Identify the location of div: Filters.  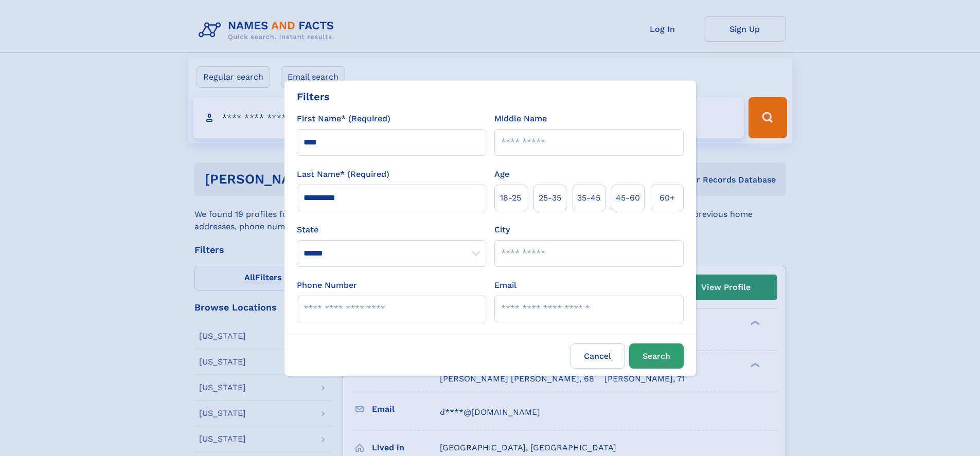
(313, 97).